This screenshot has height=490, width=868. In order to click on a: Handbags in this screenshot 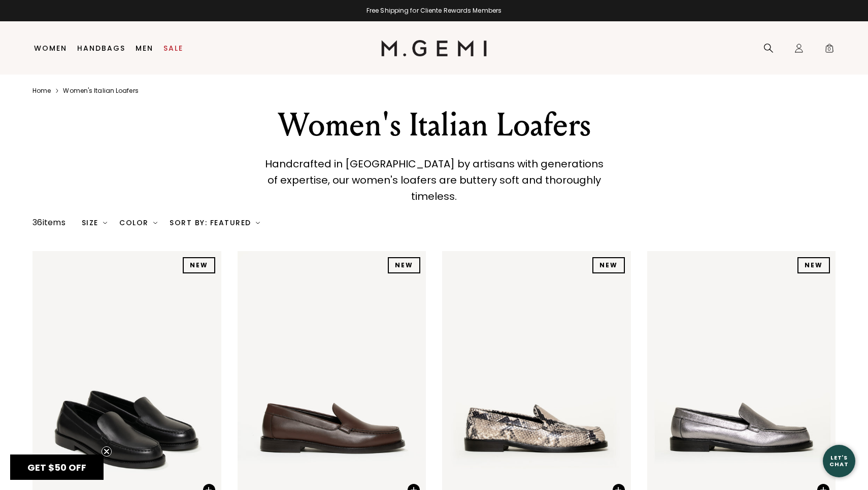, I will do `click(101, 48)`.